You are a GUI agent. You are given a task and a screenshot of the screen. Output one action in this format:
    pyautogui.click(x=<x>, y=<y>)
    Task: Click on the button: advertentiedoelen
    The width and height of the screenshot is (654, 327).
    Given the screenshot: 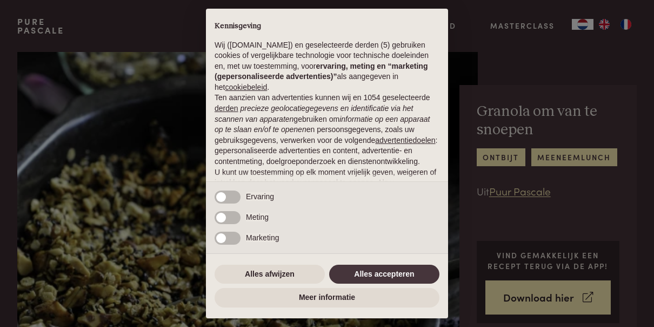 What is the action you would take?
    pyautogui.click(x=405, y=141)
    